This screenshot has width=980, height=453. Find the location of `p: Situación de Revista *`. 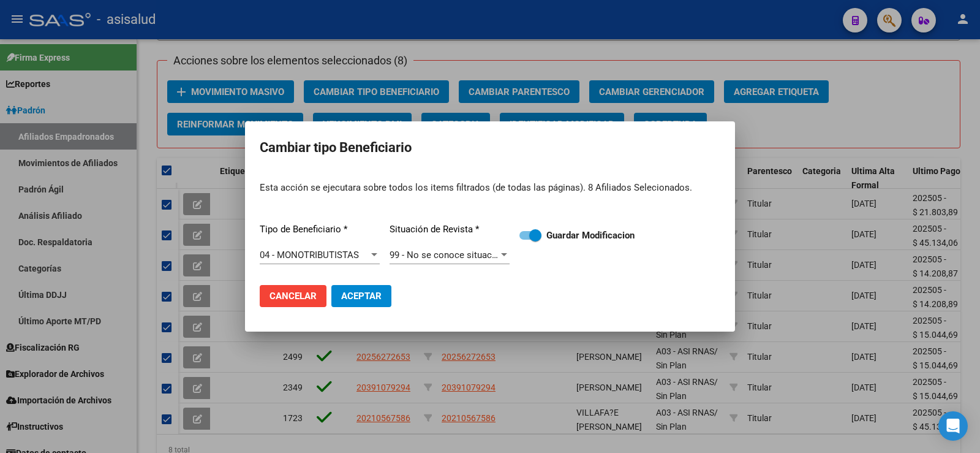

p: Situación de Revista * is located at coordinates (450, 229).